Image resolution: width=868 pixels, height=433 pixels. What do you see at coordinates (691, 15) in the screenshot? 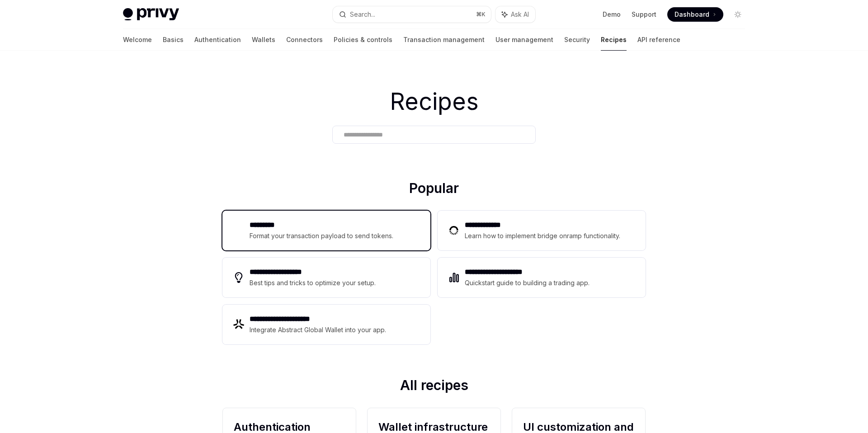
I see `span: Dashboard` at bounding box center [691, 15].